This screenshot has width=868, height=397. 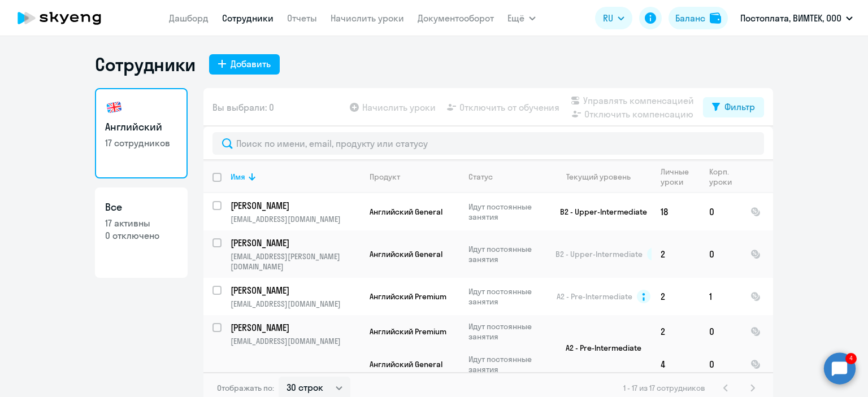 What do you see at coordinates (243, 107) in the screenshot?
I see `span: Вы выбрали: 0` at bounding box center [243, 107].